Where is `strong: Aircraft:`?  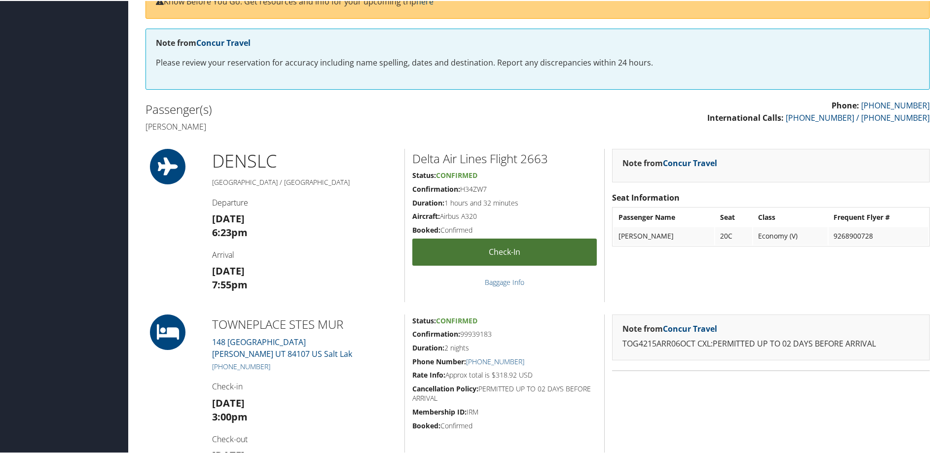 strong: Aircraft: is located at coordinates (426, 215).